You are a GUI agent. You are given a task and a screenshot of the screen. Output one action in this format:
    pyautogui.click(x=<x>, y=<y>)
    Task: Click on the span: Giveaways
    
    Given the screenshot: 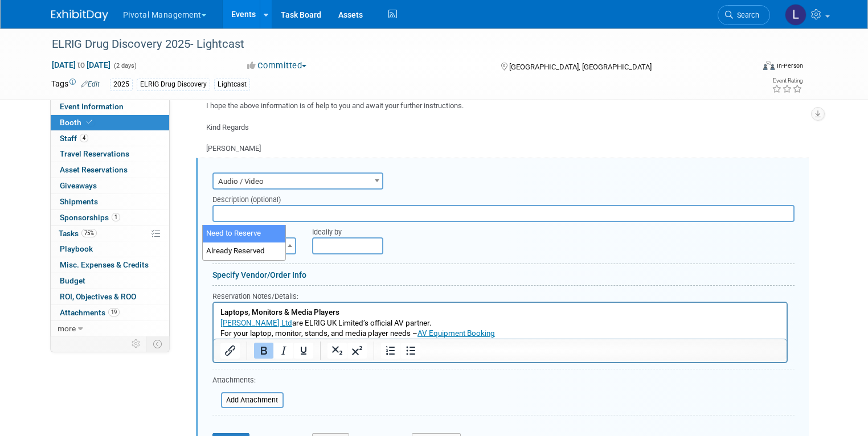 What is the action you would take?
    pyautogui.click(x=78, y=185)
    